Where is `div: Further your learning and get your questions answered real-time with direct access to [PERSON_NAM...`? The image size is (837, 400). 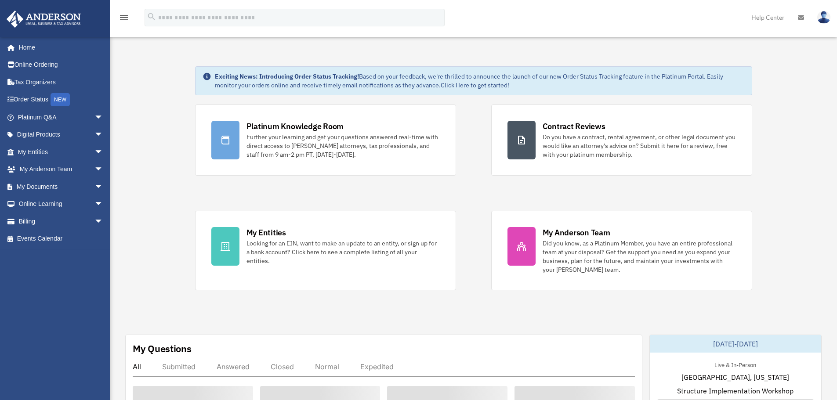 div: Further your learning and get your questions answered real-time with direct access to [PERSON_NAM... is located at coordinates (343, 146).